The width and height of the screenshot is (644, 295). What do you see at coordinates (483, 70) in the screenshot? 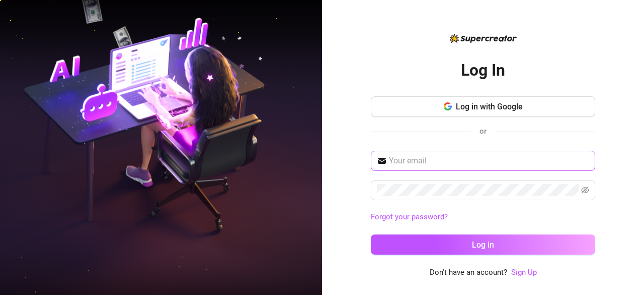
I see `h2: Log In` at bounding box center [483, 70].